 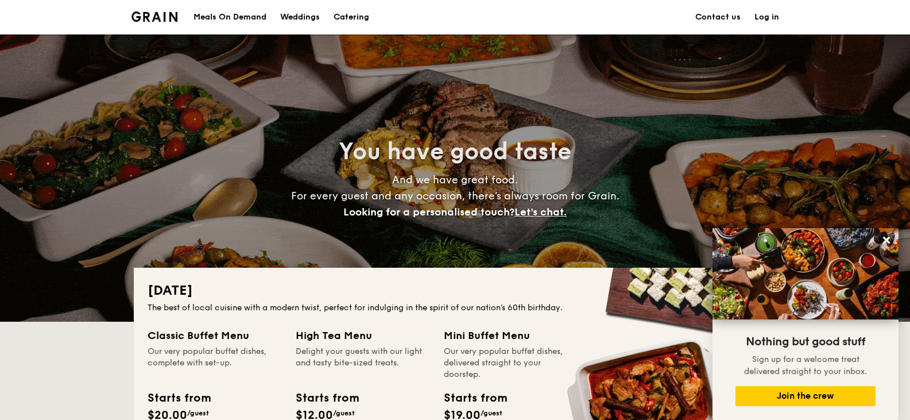 I want to click on div: Our very popular buffet dishes, delivered straight to your doorstep., so click(x=511, y=363).